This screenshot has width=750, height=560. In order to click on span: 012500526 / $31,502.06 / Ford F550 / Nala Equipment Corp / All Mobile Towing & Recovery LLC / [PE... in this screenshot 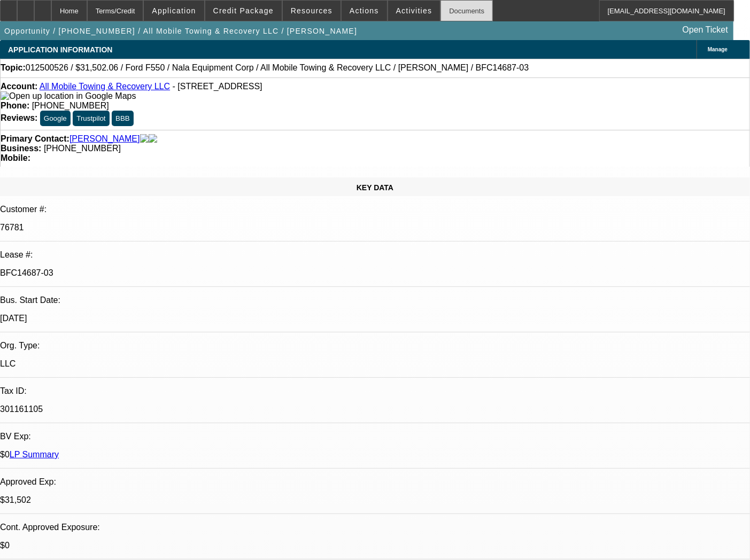, I will do `click(277, 68)`.